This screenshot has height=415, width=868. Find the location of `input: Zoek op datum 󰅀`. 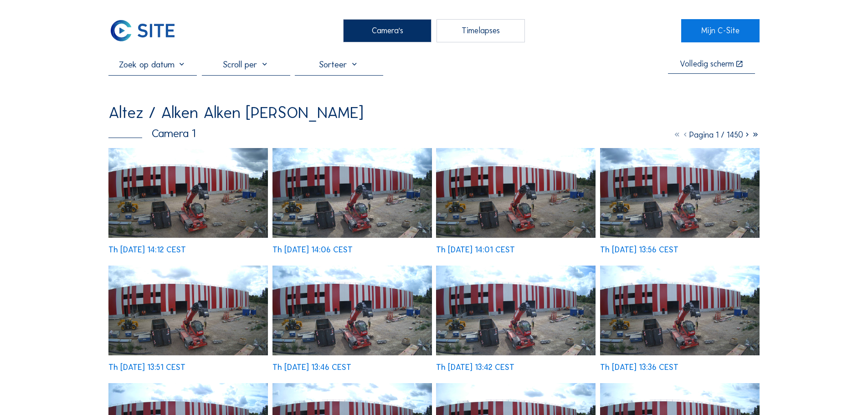

input: Zoek op datum 󰅀 is located at coordinates (153, 64).